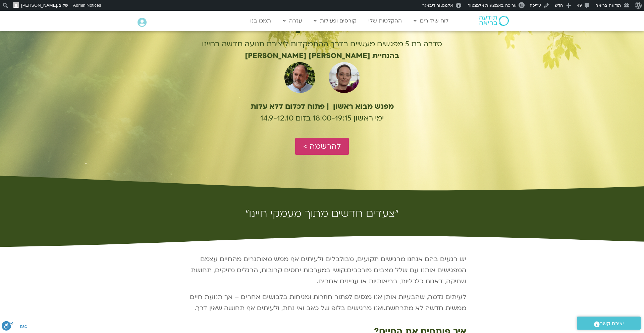 This screenshot has width=644, height=333. Describe the element at coordinates (261, 21) in the screenshot. I see `a: תמכו בנו` at that location.